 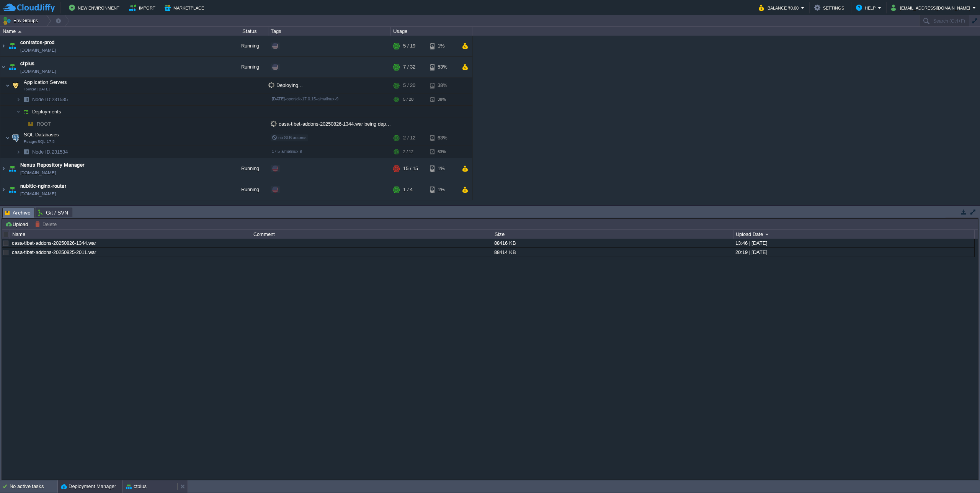 I want to click on div: 1 / 4, so click(x=408, y=190).